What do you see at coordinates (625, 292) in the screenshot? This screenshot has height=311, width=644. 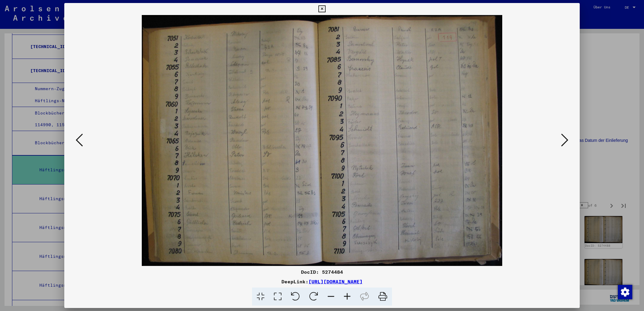 I see `img: Zustimmung ändern` at bounding box center [625, 292].